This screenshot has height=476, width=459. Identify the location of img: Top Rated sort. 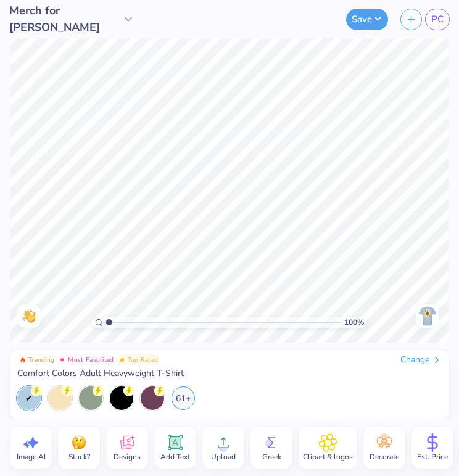
(122, 360).